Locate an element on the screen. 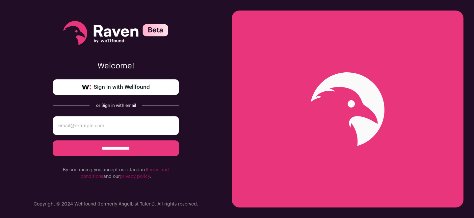  p: By continuing you accept our standard and our . is located at coordinates (116, 173).